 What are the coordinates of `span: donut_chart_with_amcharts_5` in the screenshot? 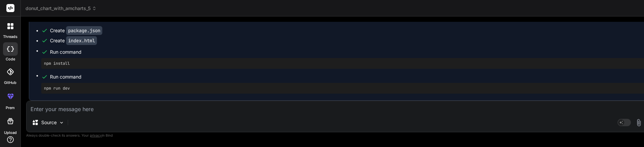 It's located at (61, 8).